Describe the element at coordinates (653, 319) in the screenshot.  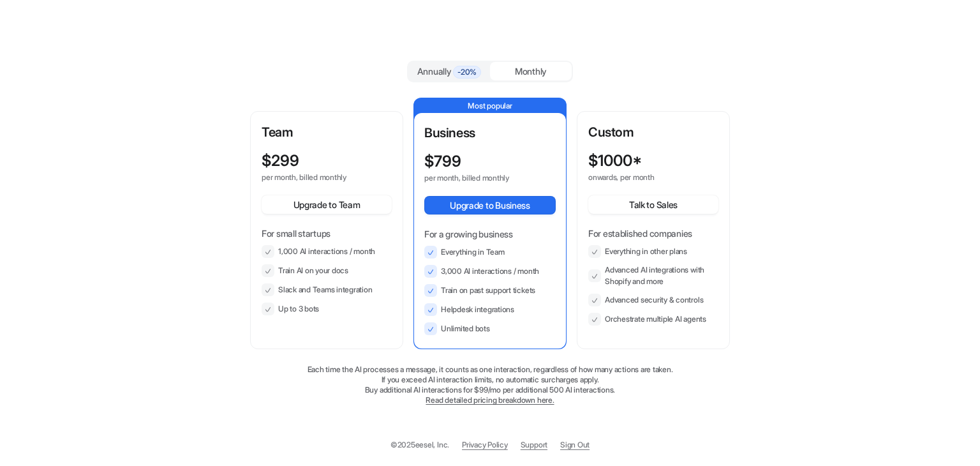
I see `li: Orchestrate multiple AI agents` at that location.